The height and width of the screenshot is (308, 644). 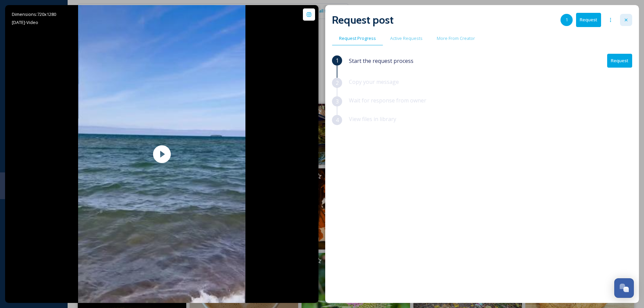 I want to click on span: 2, so click(x=337, y=83).